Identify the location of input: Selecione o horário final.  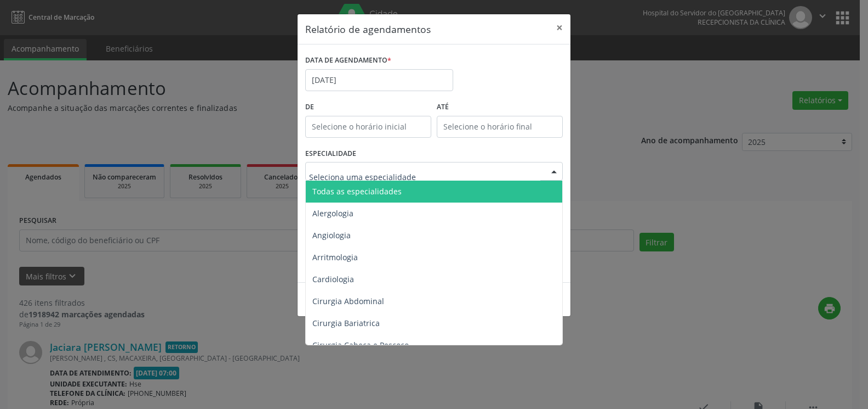
(500, 127).